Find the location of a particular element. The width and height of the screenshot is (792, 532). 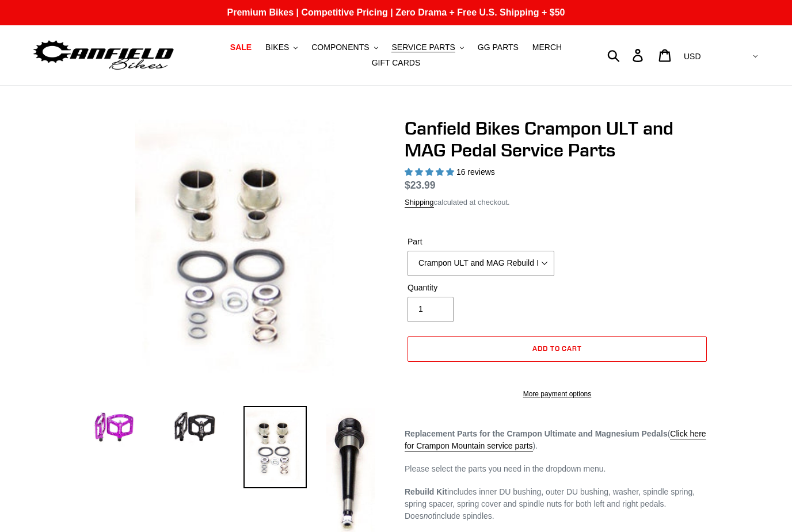

label: Part is located at coordinates (480, 242).